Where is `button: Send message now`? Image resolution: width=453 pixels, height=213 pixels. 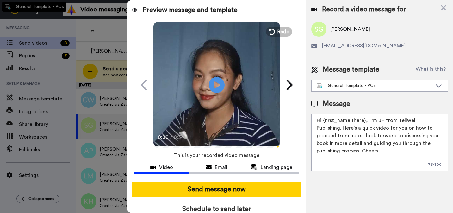 button: Send message now is located at coordinates (216, 189).